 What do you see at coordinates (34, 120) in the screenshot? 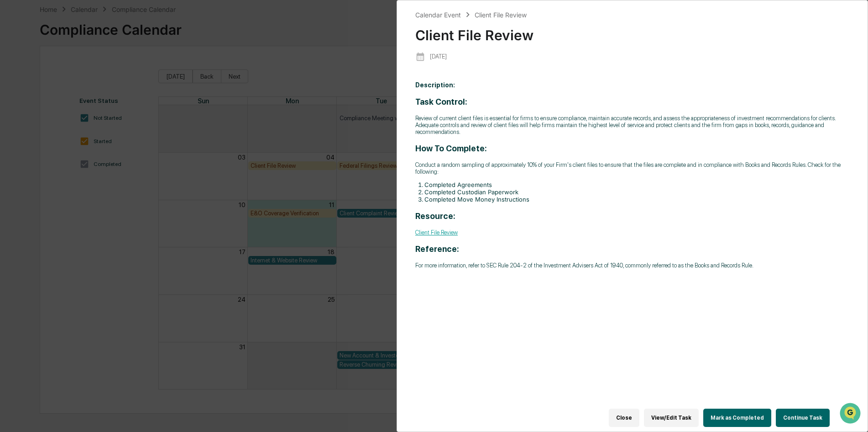
I see `a: 🖐️Preclearance` at bounding box center [34, 120].